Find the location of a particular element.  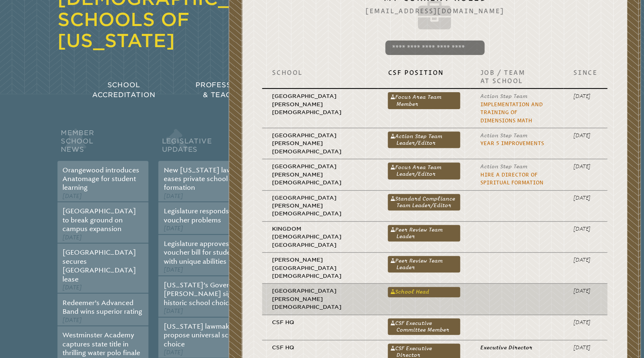

a: CSF Executive Committee Member is located at coordinates (423, 327).